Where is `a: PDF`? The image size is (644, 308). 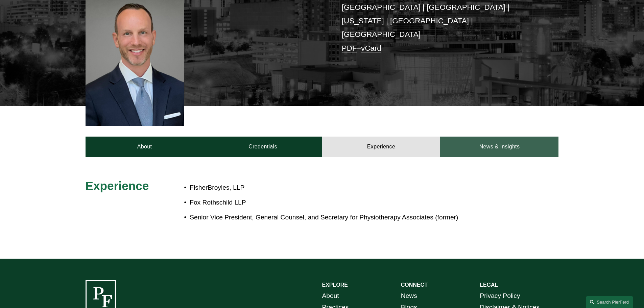 a: PDF is located at coordinates (349, 48).